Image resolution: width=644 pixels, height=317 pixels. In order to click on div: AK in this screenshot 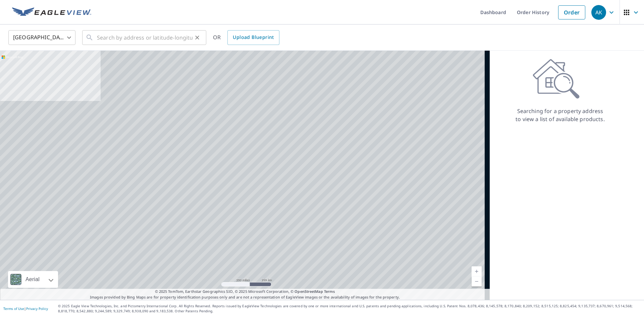, I will do `click(598, 12)`.